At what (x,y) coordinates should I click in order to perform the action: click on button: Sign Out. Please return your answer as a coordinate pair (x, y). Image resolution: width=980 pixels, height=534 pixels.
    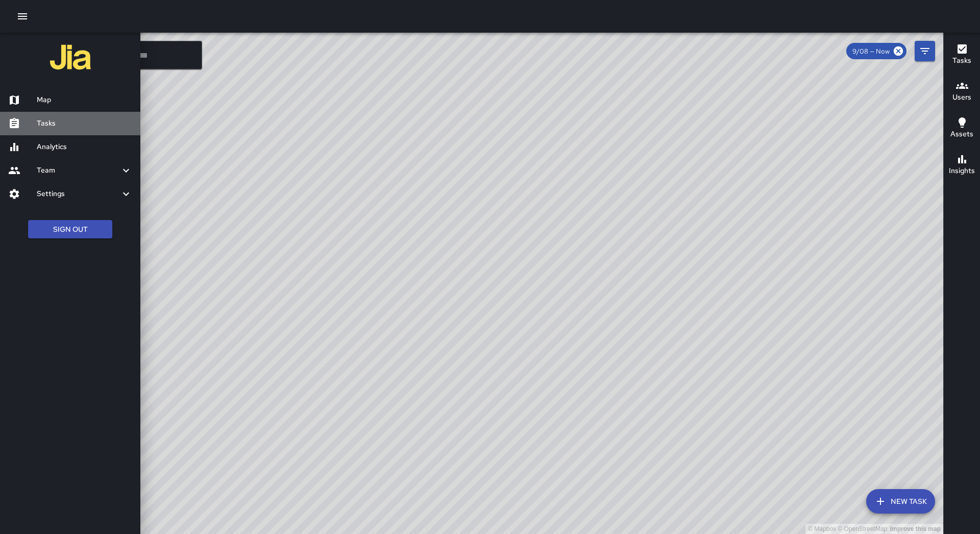
    Looking at the image, I should click on (70, 230).